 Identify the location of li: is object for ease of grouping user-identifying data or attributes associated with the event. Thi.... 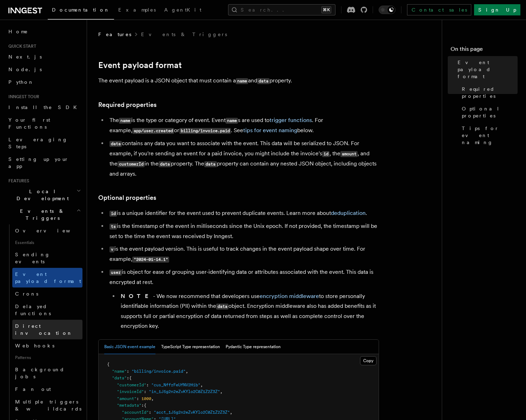
(243, 299).